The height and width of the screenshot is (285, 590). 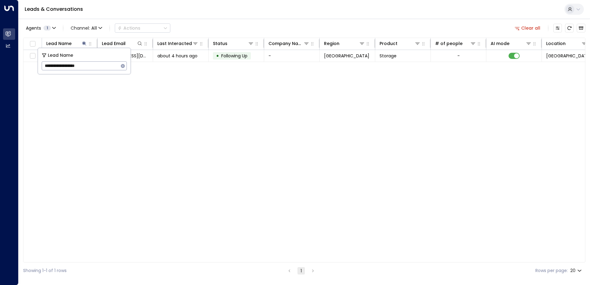 What do you see at coordinates (61, 55) in the screenshot?
I see `span: Lead Name` at bounding box center [61, 55].